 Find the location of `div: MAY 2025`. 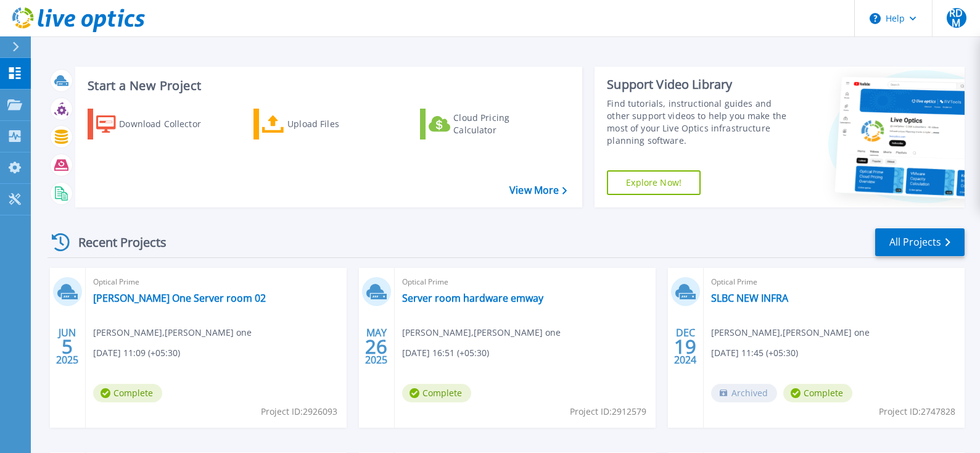

div: MAY 2025 is located at coordinates (377, 346).